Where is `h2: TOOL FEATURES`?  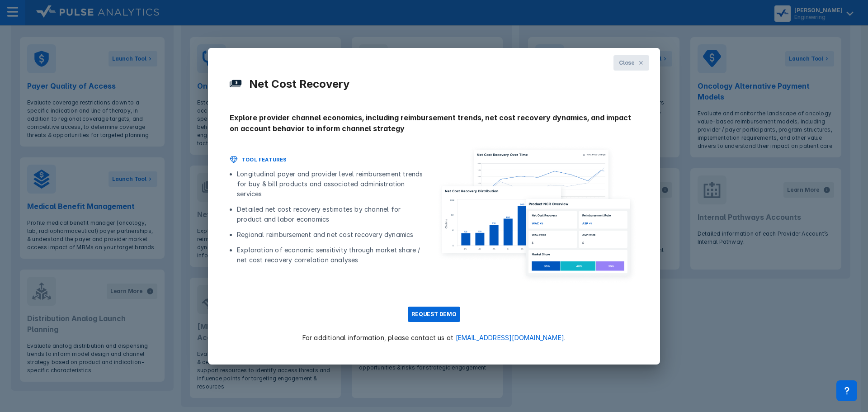
h2: TOOL FEATURES is located at coordinates (264, 159).